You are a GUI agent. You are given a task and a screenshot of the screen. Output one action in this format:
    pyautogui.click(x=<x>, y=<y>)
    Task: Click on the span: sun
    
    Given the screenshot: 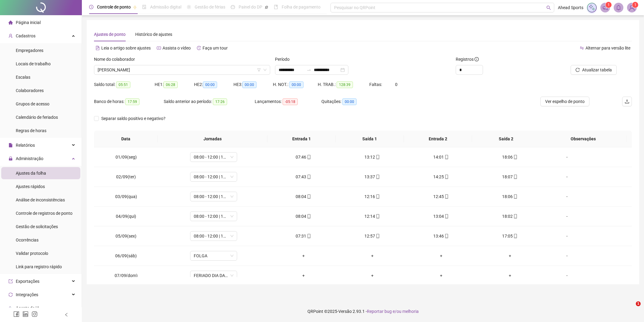 What is the action you would take?
    pyautogui.click(x=189, y=7)
    